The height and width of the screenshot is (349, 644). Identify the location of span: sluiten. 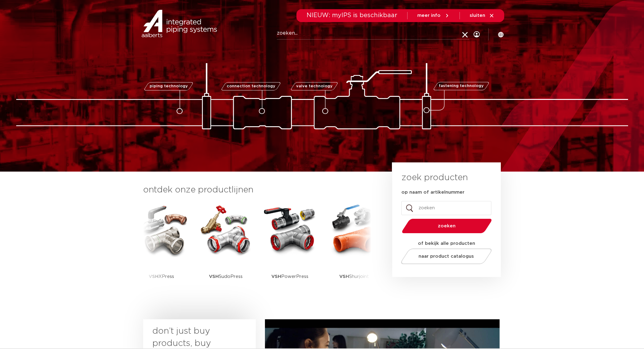
(477, 16).